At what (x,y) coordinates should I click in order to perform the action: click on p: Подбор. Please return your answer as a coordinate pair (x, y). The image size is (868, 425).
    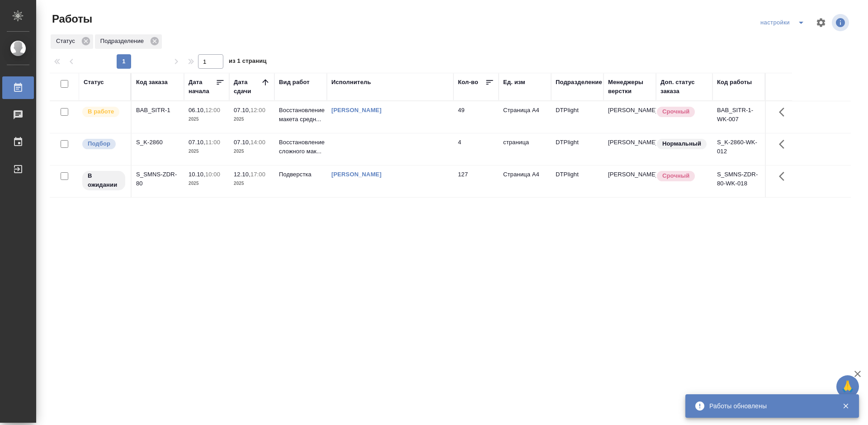
    Looking at the image, I should click on (99, 144).